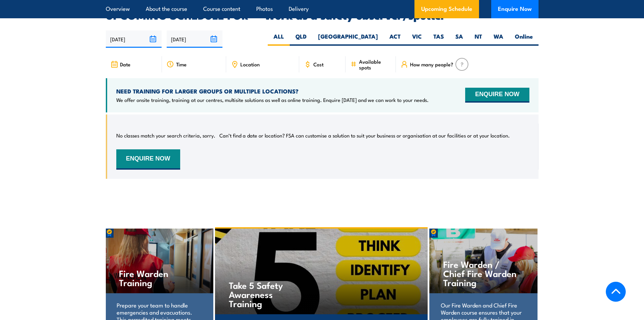  What do you see at coordinates (269, 294) in the screenshot?
I see `h4: Take 5 Safety Awareness Training` at bounding box center [269, 294].